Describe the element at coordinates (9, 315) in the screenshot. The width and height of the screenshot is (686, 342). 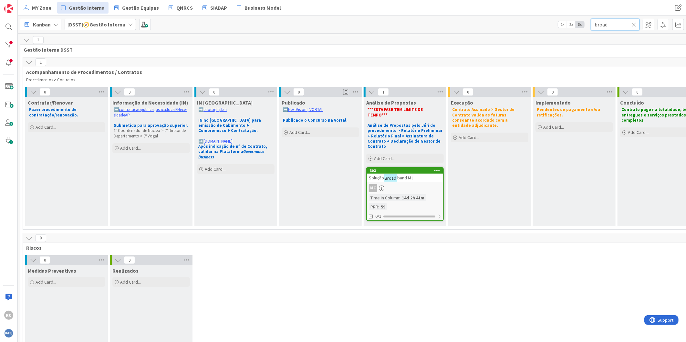
I see `div: RC` at that location.